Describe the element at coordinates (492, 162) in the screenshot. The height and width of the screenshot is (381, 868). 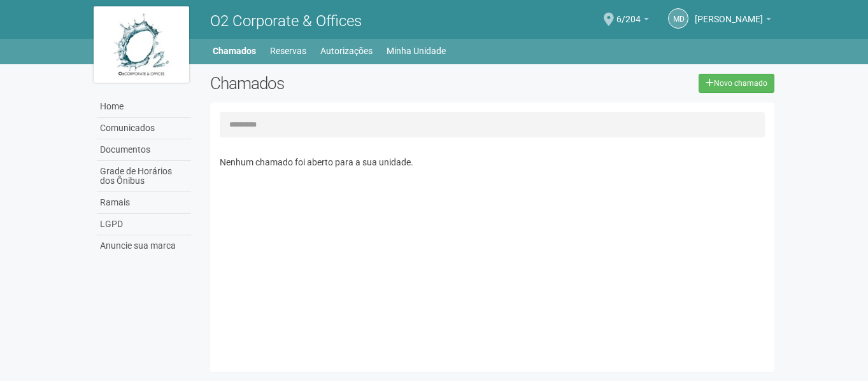
I see `p: Nenhum chamado foi aberto para a sua unidade.` at that location.